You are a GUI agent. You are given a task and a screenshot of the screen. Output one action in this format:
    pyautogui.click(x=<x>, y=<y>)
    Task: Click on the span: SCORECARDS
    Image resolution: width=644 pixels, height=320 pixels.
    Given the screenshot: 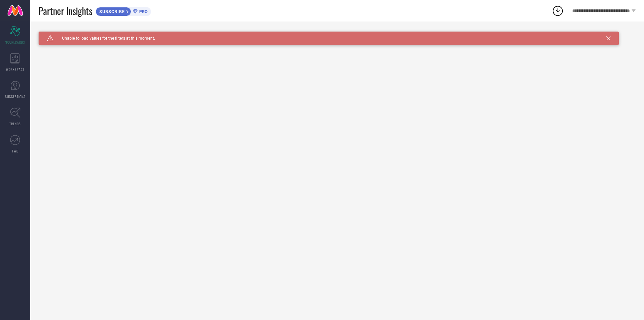 What is the action you would take?
    pyautogui.click(x=15, y=42)
    